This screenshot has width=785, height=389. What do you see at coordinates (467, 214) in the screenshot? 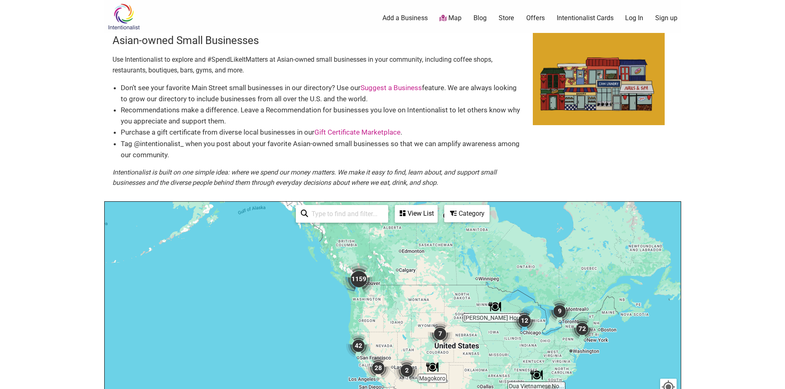
I see `div: Filter by category` at bounding box center [467, 214].